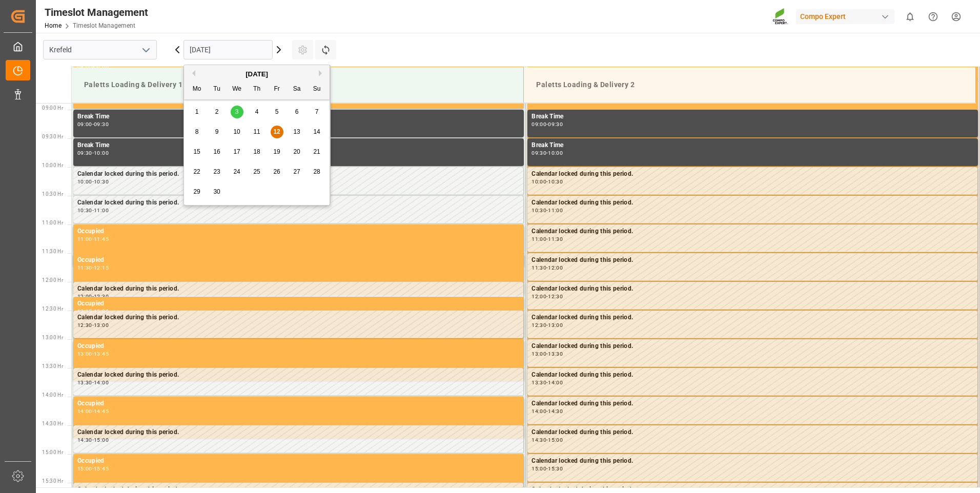 This screenshot has height=493, width=980. What do you see at coordinates (317, 131) in the screenshot?
I see `div: Choose Sunday, September 14th, 2025` at bounding box center [317, 131].